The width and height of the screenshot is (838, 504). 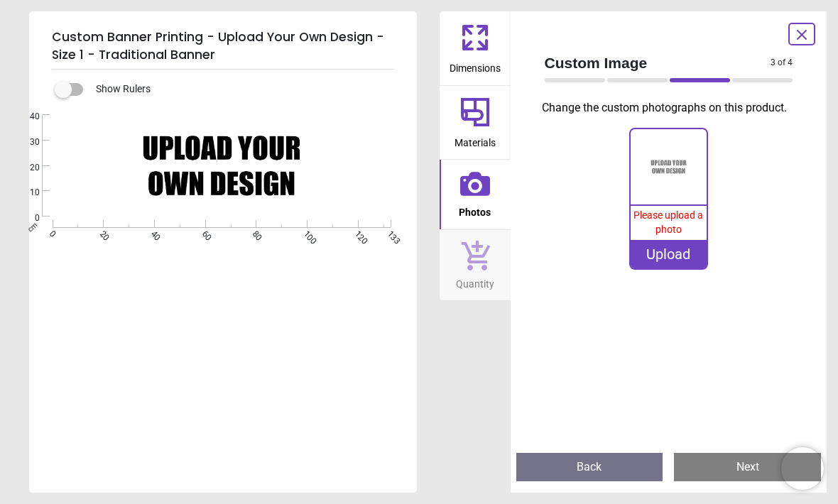 What do you see at coordinates (26, 142) in the screenshot?
I see `span: 30` at bounding box center [26, 142].